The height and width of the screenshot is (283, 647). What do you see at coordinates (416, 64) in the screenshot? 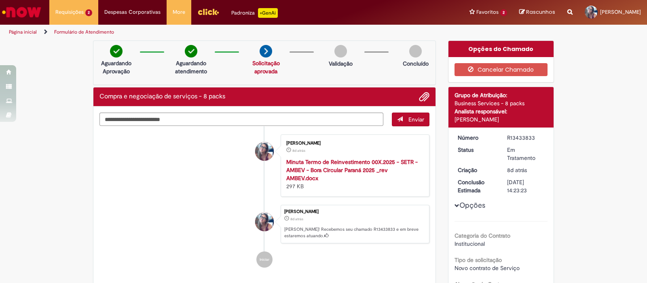
I see `p: Concluído` at bounding box center [416, 64].